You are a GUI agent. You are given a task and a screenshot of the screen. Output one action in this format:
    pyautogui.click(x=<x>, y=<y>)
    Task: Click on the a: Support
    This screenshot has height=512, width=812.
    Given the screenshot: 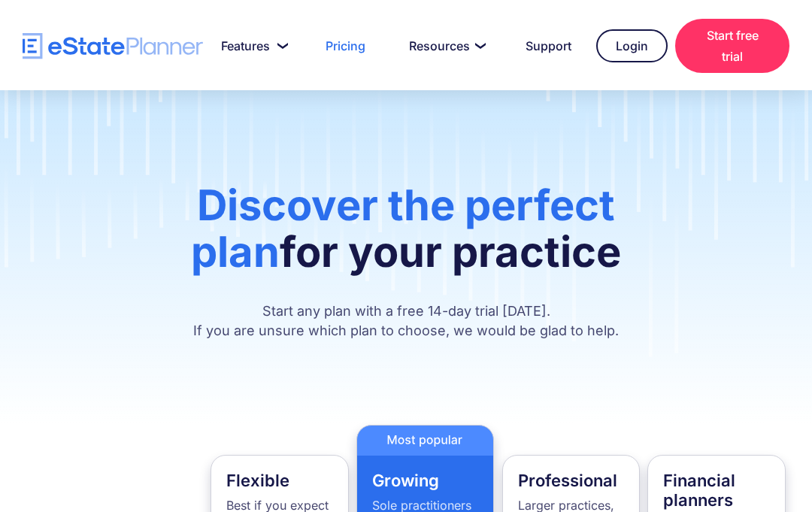 What is the action you would take?
    pyautogui.click(x=548, y=46)
    